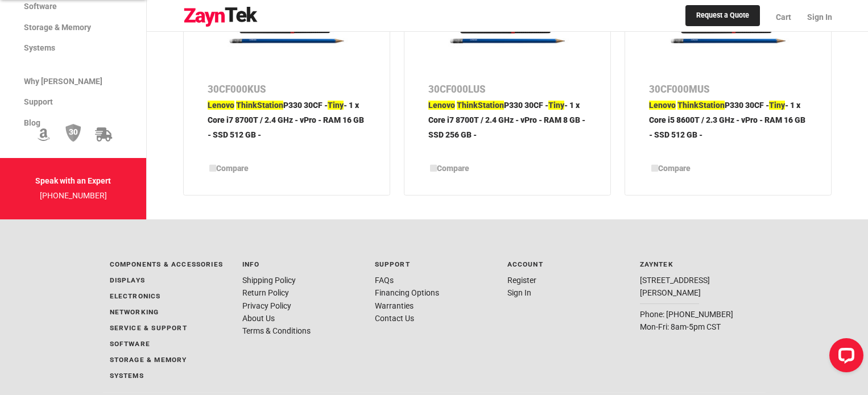 The height and width of the screenshot is (395, 868). What do you see at coordinates (134, 312) in the screenshot?
I see `a: Networking` at bounding box center [134, 312].